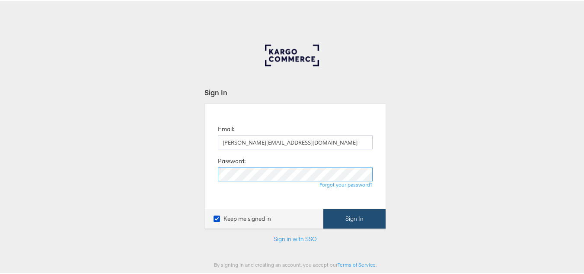  I want to click on div: Sign In, so click(295, 91).